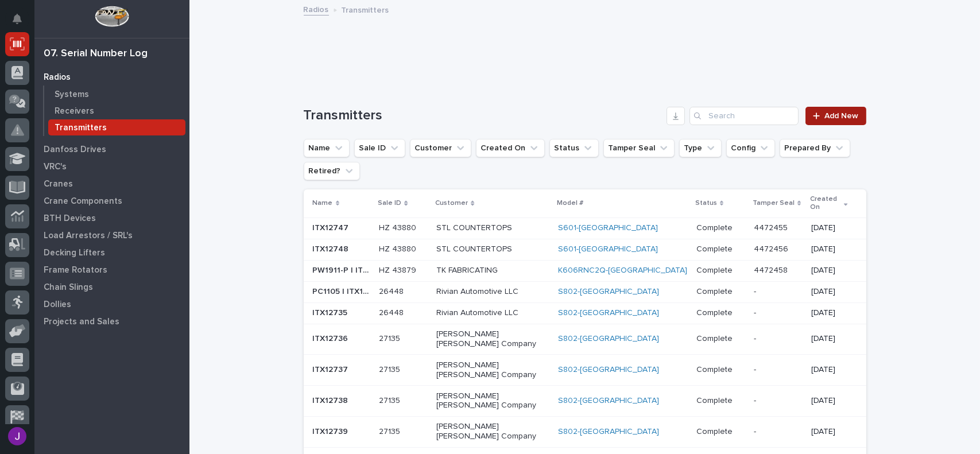 The height and width of the screenshot is (454, 980). Describe the element at coordinates (68, 288) in the screenshot. I see `p: Chain Slings` at that location.